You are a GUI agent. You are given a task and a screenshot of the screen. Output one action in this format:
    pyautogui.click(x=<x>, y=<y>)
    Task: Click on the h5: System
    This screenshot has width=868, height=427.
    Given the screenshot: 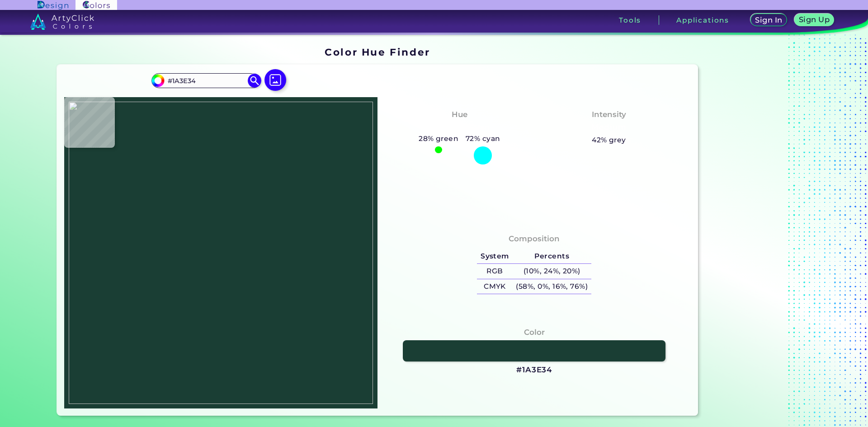 What is the action you would take?
    pyautogui.click(x=494, y=256)
    